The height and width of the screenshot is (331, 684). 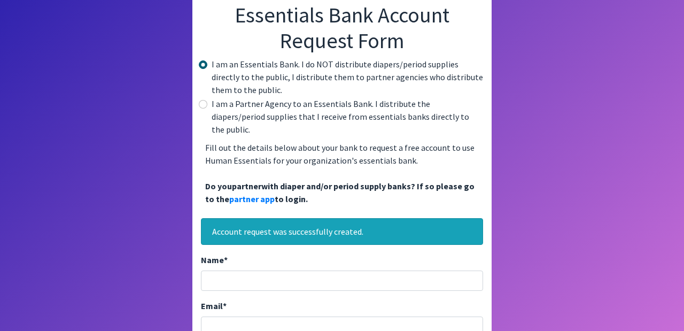 I want to click on label: Email, so click(x=214, y=306).